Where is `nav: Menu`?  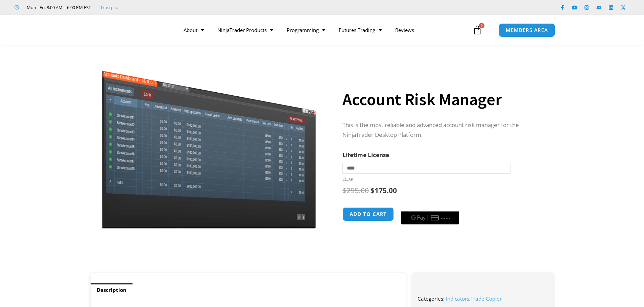
nav: Menu is located at coordinates (323, 30).